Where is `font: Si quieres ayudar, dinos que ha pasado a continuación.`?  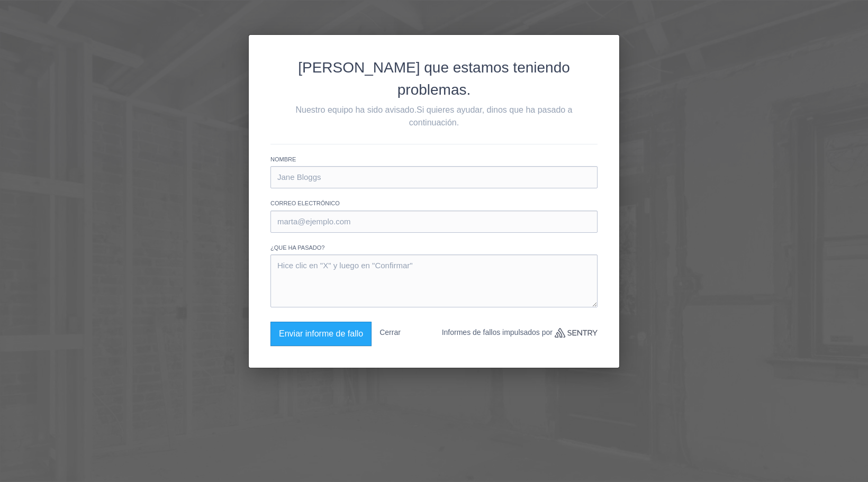 font: Si quieres ayudar, dinos que ha pasado a continuación. is located at coordinates (490, 116).